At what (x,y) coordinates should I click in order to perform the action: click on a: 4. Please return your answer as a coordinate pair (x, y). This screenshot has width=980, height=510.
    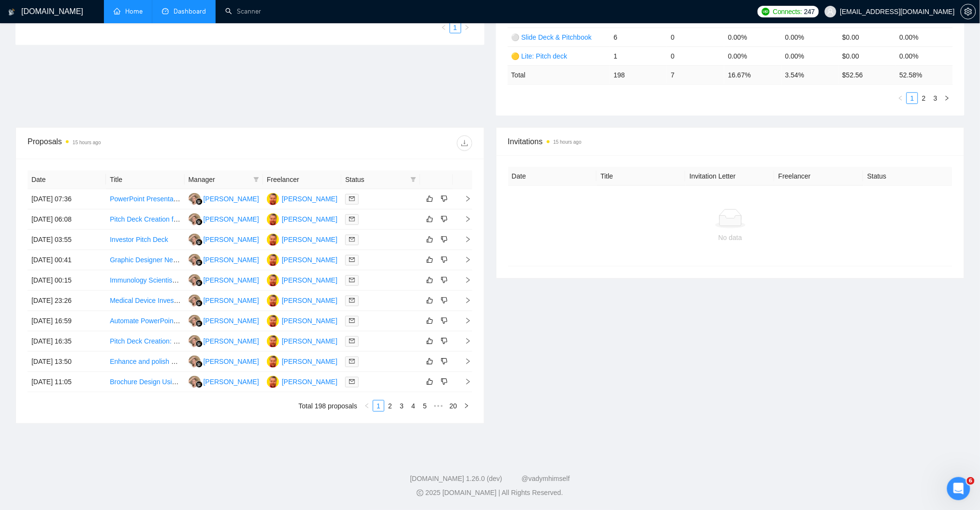
    Looking at the image, I should click on (414, 406).